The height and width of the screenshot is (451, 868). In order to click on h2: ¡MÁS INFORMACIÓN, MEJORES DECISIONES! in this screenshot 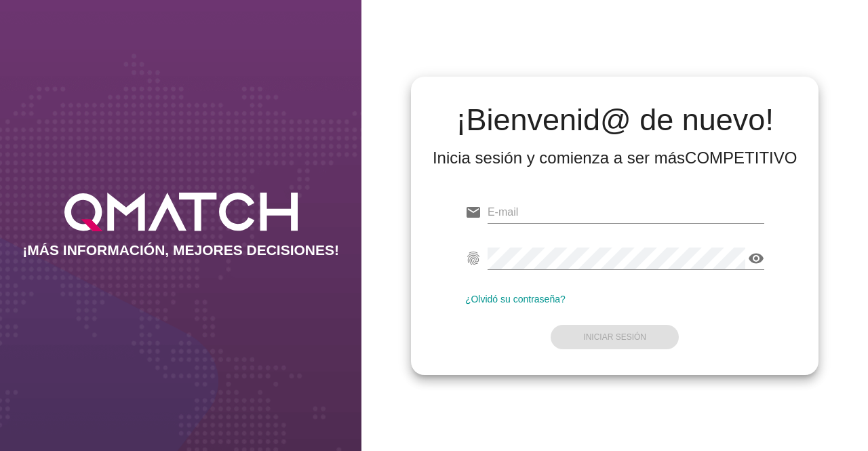, I will do `click(180, 251)`.